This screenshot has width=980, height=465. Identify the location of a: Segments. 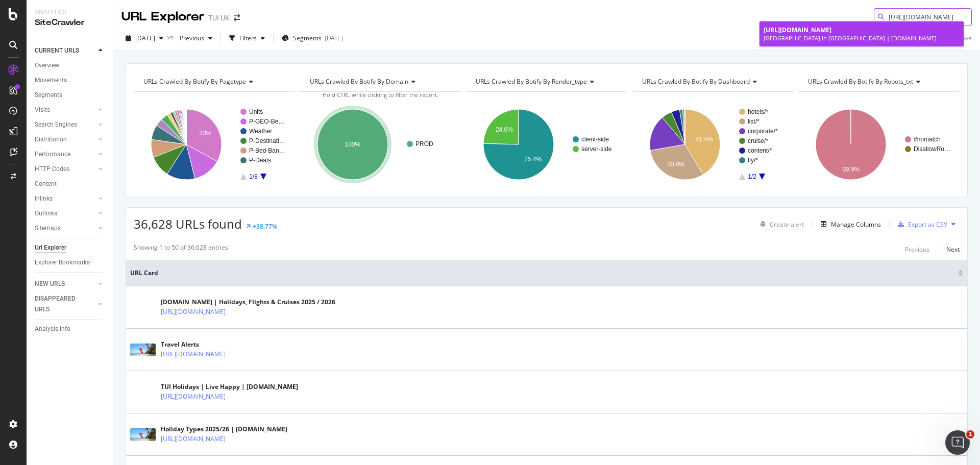
(70, 95).